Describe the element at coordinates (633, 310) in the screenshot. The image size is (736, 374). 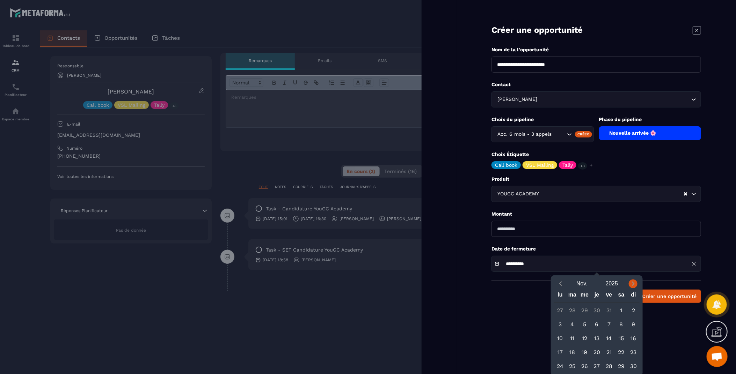
I see `div: 2` at that location.